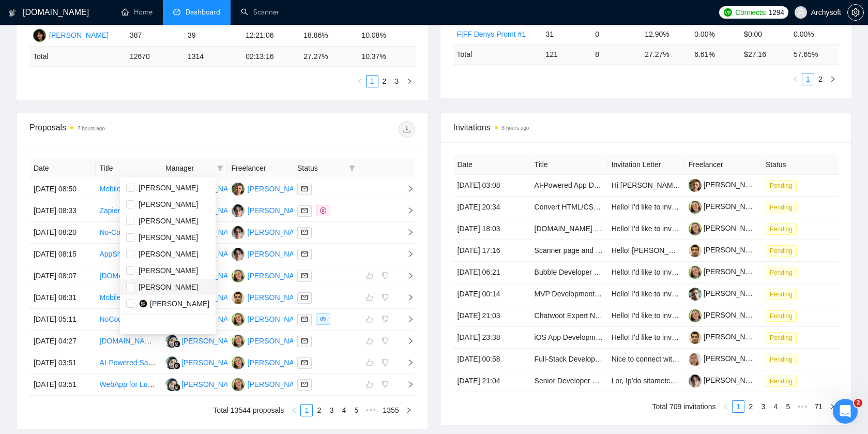 This screenshot has height=434, width=868. Describe the element at coordinates (787, 407) in the screenshot. I see `a: 5` at that location.